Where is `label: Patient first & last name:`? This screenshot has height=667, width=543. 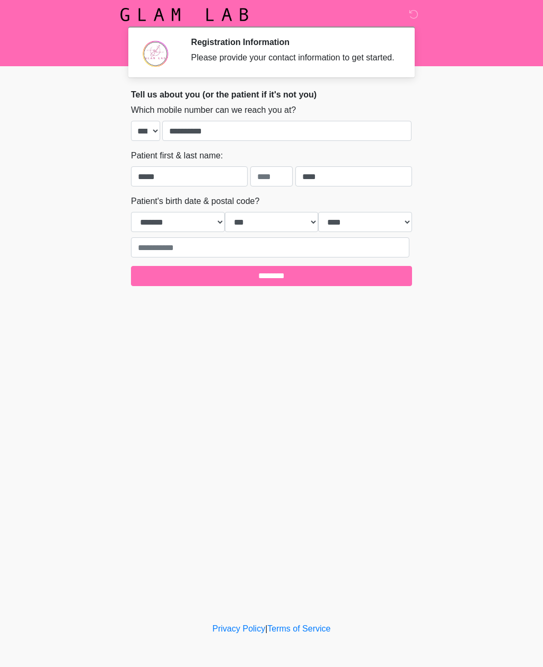
label: Patient first & last name: is located at coordinates (177, 156).